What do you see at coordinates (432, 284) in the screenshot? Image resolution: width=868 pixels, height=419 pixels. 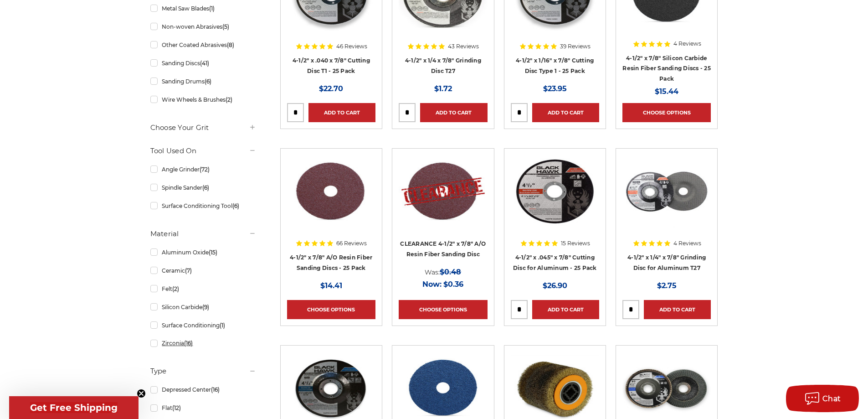 I see `span: Now:` at bounding box center [432, 284].